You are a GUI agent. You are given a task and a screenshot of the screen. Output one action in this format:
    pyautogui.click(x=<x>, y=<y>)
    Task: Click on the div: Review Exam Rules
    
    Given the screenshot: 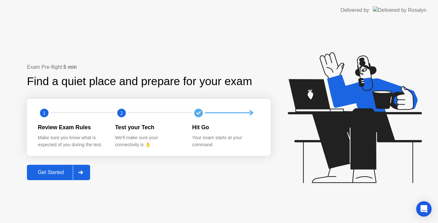 What is the action you would take?
    pyautogui.click(x=71, y=128)
    